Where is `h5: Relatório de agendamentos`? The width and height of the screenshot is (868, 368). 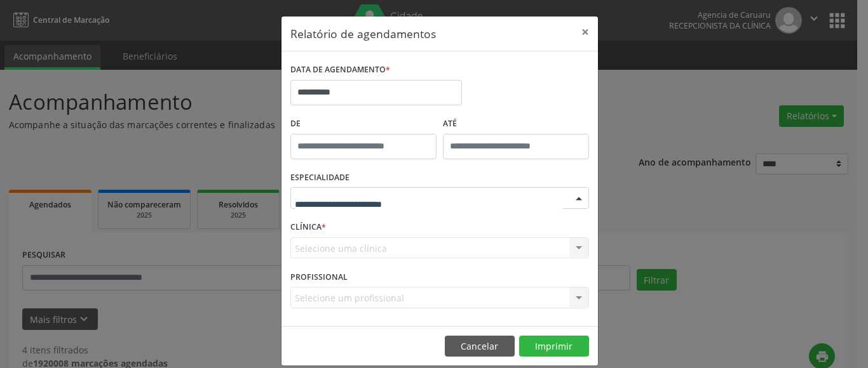 h5: Relatório de agendamentos is located at coordinates (363, 33).